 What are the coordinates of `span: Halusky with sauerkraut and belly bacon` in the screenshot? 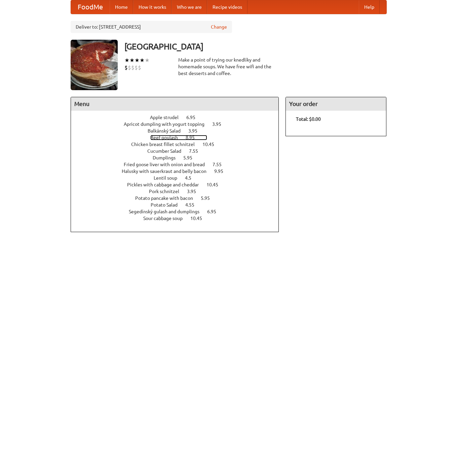 It's located at (167, 171).